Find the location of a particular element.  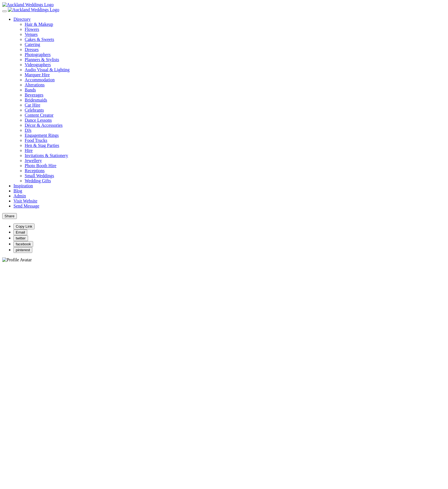

a: Venues is located at coordinates (235, 35).